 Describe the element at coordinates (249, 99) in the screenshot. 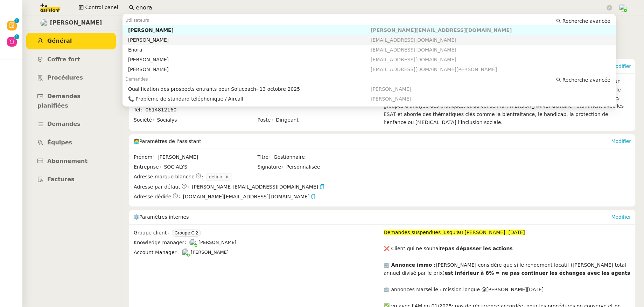

I see `div: 📞 Problème de standard téléphonique / Aircall` at that location.